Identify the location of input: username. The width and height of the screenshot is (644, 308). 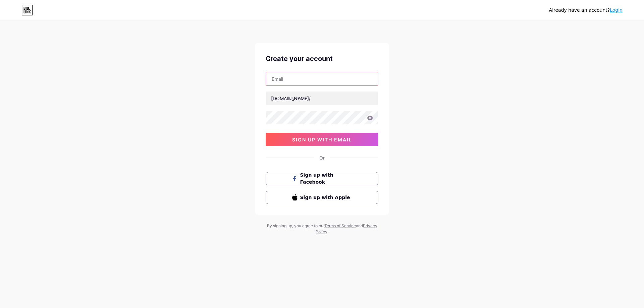
(322, 98).